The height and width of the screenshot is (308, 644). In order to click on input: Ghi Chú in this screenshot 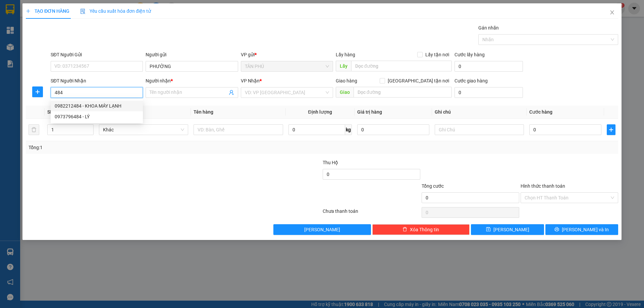, I will do `click(479, 130)`.